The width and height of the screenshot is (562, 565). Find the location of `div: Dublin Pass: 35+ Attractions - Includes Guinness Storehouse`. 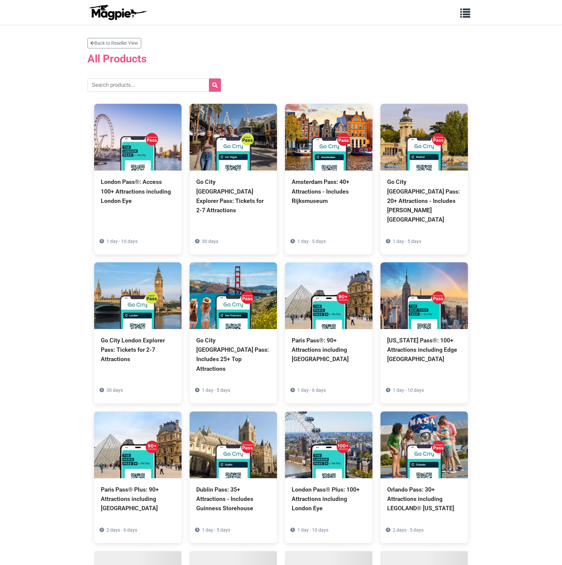

div: Dublin Pass: 35+ Attractions - Includes Guinness Storehouse is located at coordinates (233, 499).